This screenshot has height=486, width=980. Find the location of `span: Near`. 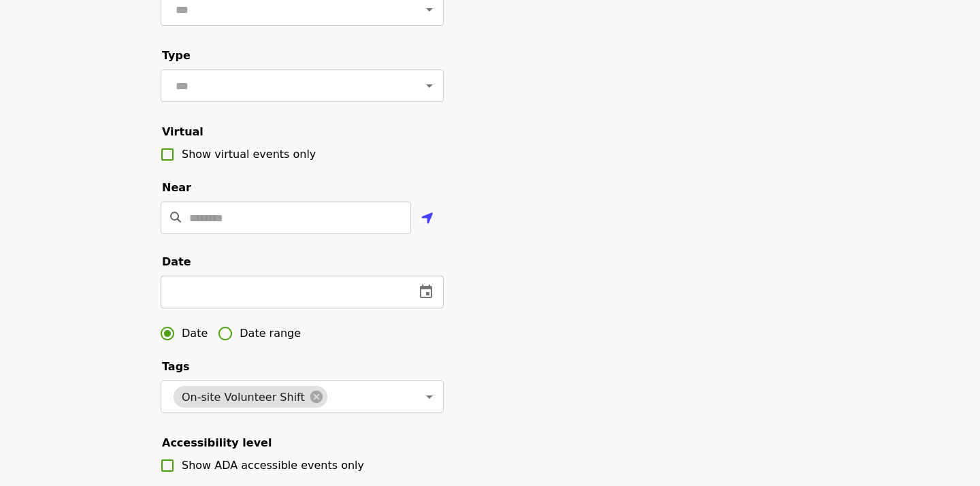

span: Near is located at coordinates (176, 187).